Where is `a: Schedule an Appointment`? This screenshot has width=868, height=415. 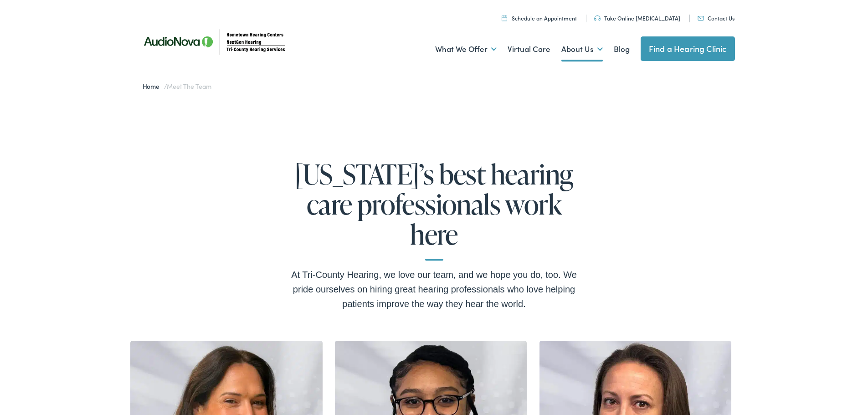
a: Schedule an Appointment is located at coordinates (539, 18).